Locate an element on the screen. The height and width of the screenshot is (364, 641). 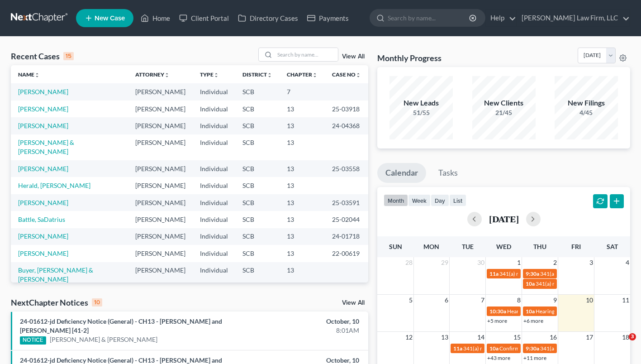
span: 8 is located at coordinates (519, 300).